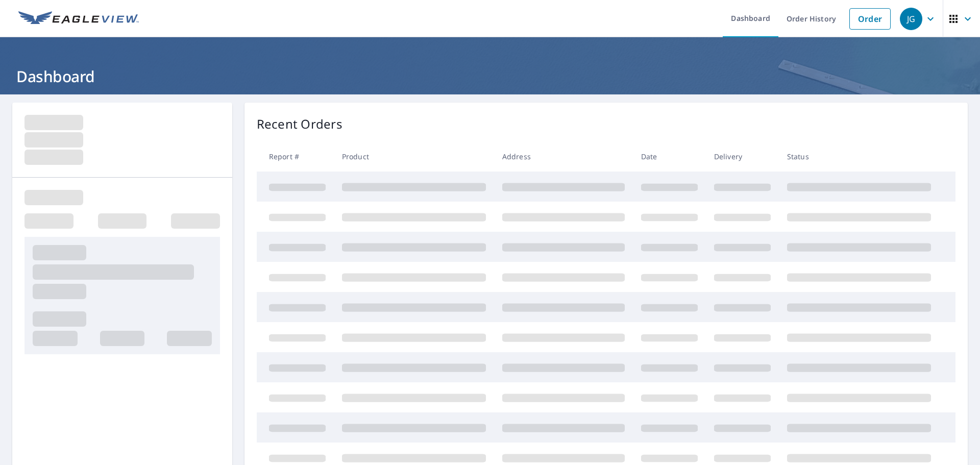 This screenshot has height=465, width=980. Describe the element at coordinates (911, 19) in the screenshot. I see `div: JG` at that location.